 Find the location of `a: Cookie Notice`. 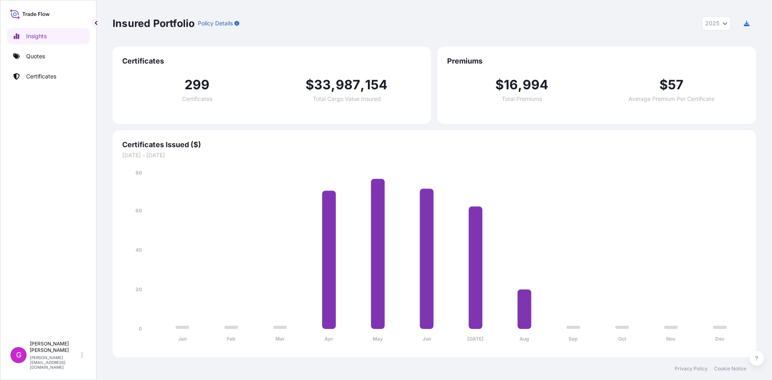

a: Cookie Notice is located at coordinates (730, 368).